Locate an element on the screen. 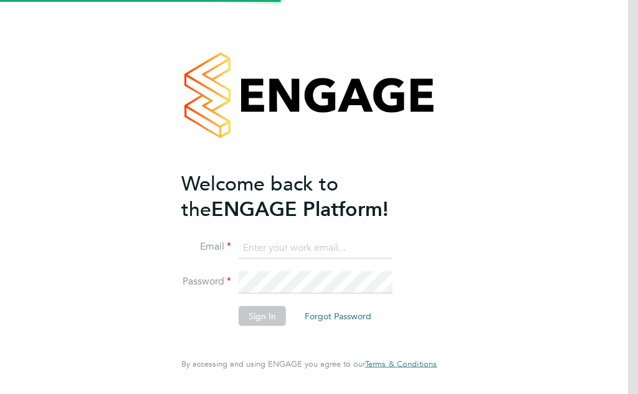  label: Password is located at coordinates (206, 282).